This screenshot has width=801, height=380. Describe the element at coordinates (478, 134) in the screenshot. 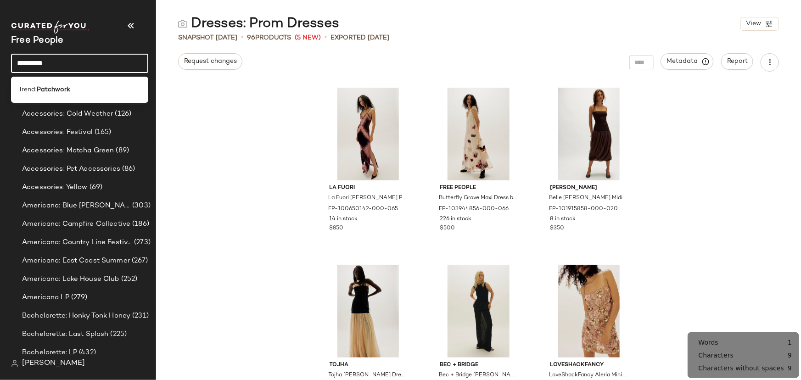

I see `img: 103944856_066_d` at that location.